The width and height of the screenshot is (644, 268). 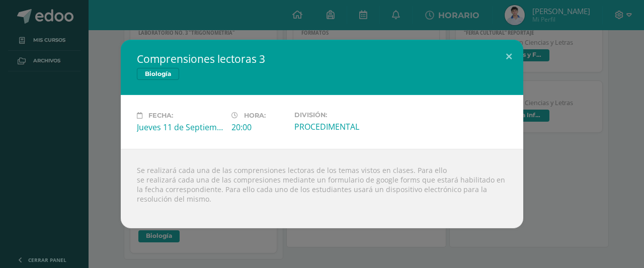 What do you see at coordinates (158, 74) in the screenshot?
I see `span: Biología` at bounding box center [158, 74].